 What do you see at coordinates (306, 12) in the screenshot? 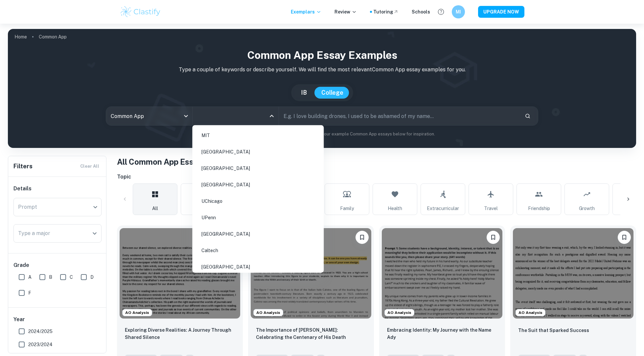
I see `p: Exemplars` at bounding box center [306, 12].